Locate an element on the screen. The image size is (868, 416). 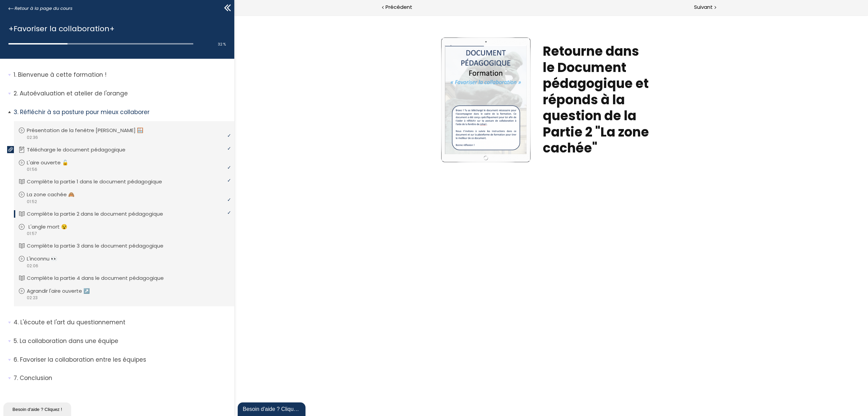
span: 01:52 is located at coordinates (31, 202).